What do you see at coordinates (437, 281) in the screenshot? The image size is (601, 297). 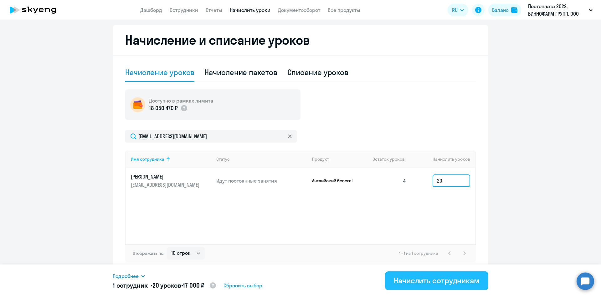 I see `button: Начислить сотрудникам` at bounding box center [437, 281].